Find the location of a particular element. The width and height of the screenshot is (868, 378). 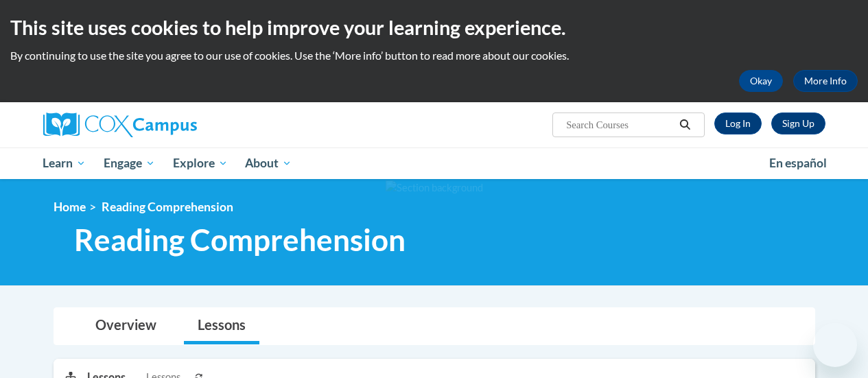

a: Learn is located at coordinates (65, 163).